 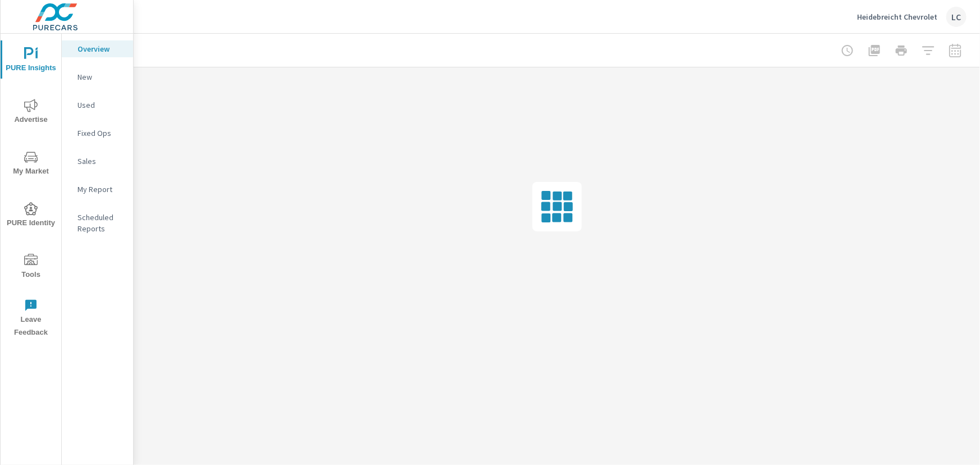 What do you see at coordinates (101, 189) in the screenshot?
I see `p: My Report` at bounding box center [101, 189].